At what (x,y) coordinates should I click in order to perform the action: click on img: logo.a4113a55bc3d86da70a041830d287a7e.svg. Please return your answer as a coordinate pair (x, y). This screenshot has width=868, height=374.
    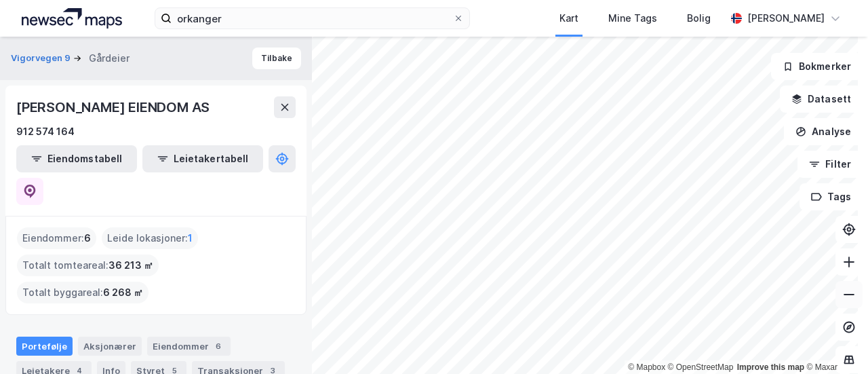
    Looking at the image, I should click on (72, 18).